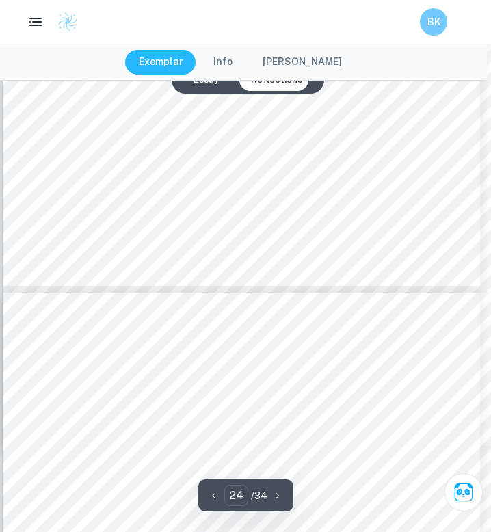  I want to click on button: BK, so click(433, 22).